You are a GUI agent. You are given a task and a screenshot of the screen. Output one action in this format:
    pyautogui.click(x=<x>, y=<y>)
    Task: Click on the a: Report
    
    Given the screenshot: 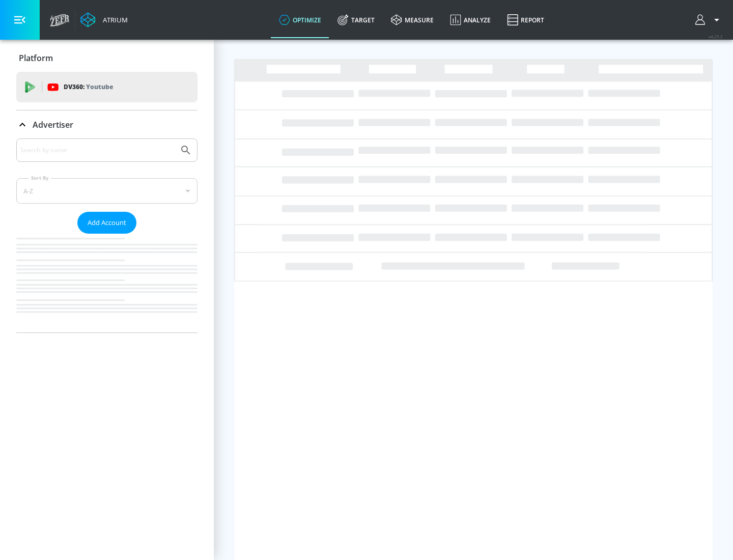 What is the action you would take?
    pyautogui.click(x=525, y=20)
    